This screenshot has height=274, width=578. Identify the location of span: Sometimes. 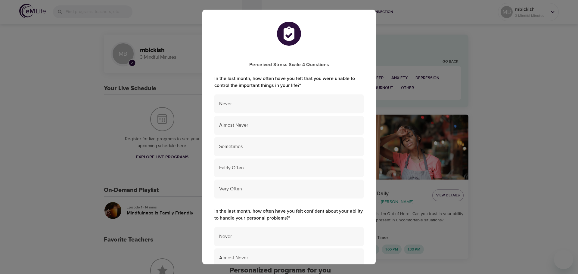
(289, 147).